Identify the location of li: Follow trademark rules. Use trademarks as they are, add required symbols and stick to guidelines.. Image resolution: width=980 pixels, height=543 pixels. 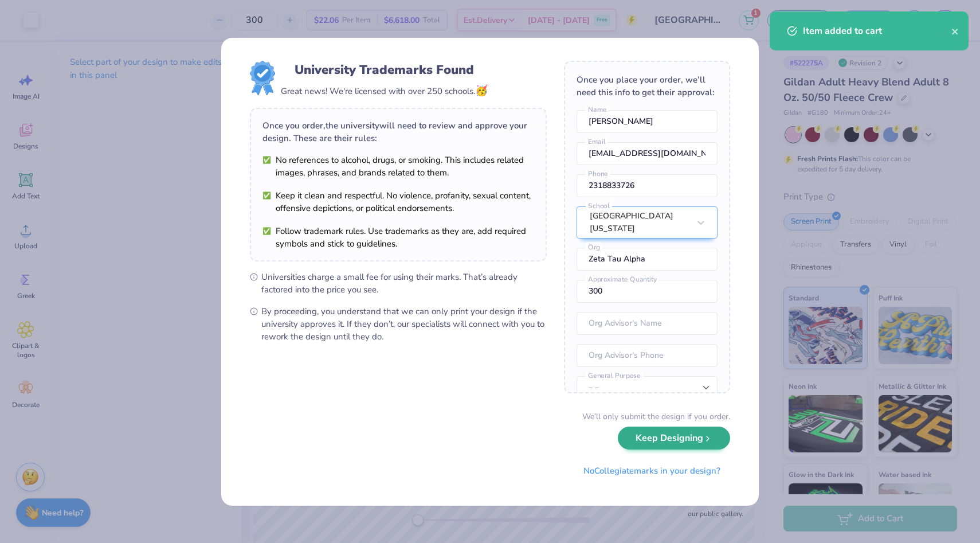
(398, 238).